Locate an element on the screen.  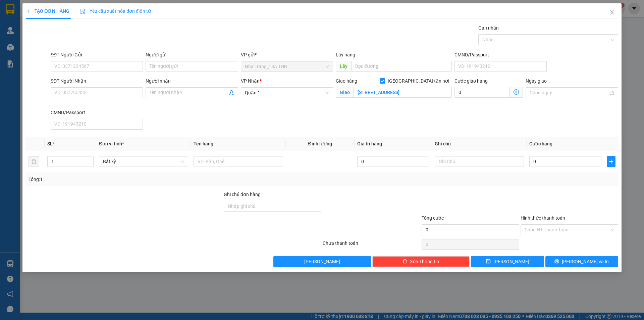
span: printer is located at coordinates (557, 261).